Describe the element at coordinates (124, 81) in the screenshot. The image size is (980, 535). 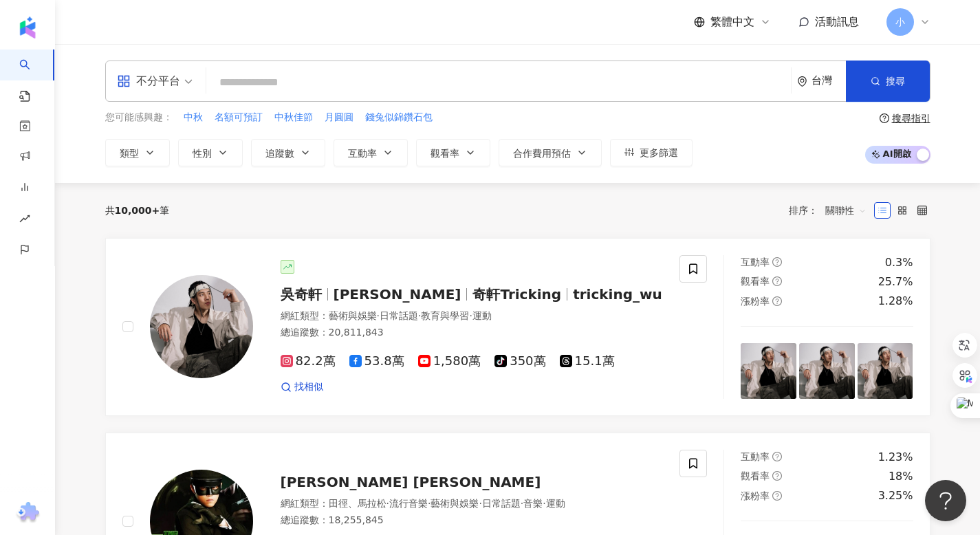
I see `span: appstore` at that location.